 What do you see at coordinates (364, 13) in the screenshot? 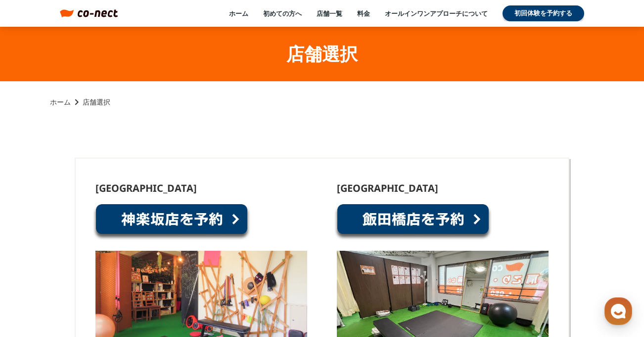
I see `a: 料金` at bounding box center [364, 13].